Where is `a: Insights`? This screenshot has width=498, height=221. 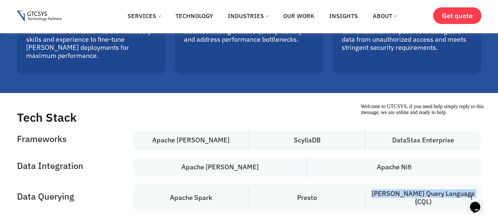 a: Insights is located at coordinates (343, 16).